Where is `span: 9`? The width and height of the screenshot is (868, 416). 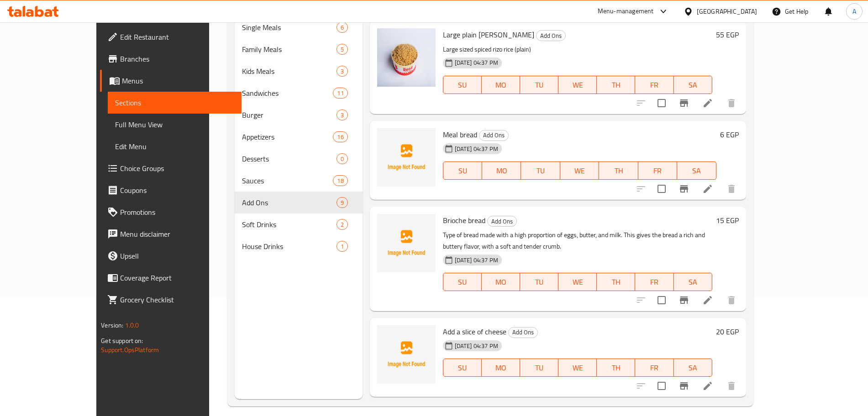
span: 9 is located at coordinates (342, 203).